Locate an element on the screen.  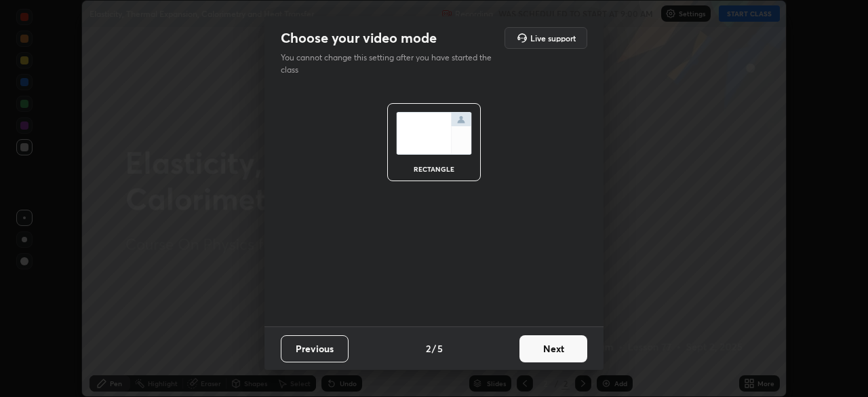
h4: 5 is located at coordinates (440, 348).